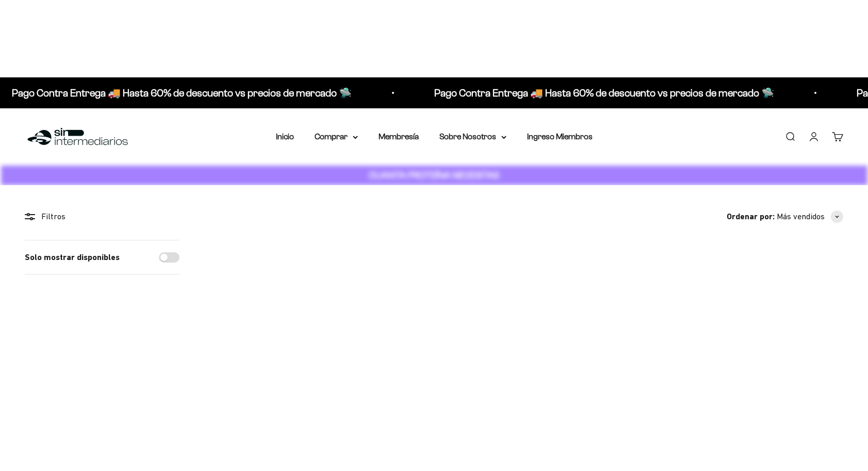 The width and height of the screenshot is (868, 471). I want to click on summary: Sobre Nosotros, so click(473, 137).